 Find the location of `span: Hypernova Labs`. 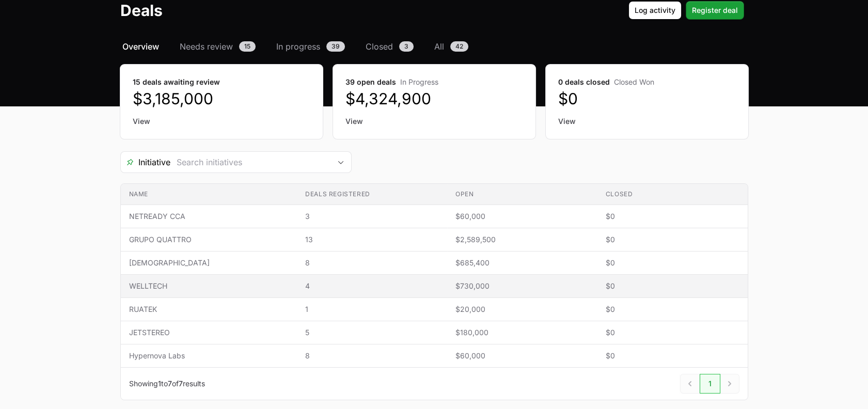

span: Hypernova Labs is located at coordinates (209, 356).